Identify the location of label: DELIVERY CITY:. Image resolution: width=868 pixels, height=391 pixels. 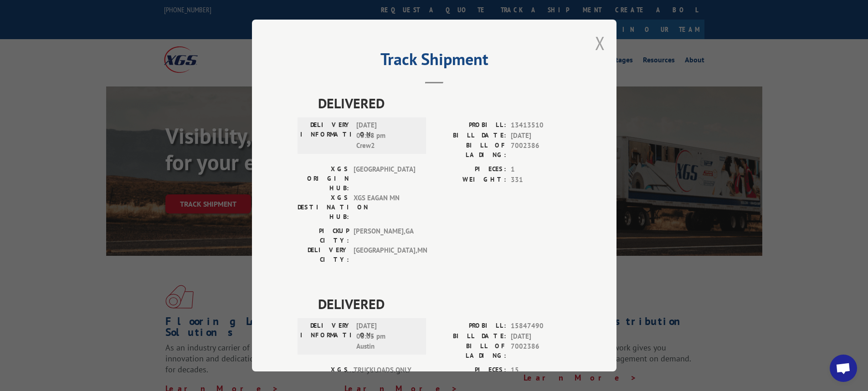
(323, 255).